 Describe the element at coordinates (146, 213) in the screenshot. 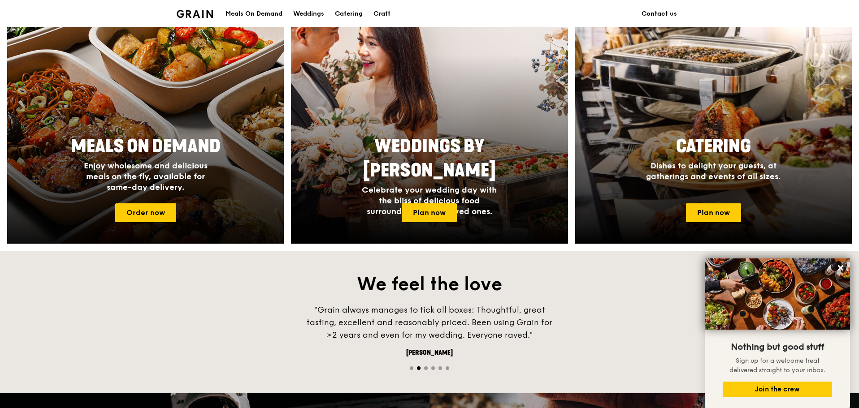

I see `a: Order now` at that location.